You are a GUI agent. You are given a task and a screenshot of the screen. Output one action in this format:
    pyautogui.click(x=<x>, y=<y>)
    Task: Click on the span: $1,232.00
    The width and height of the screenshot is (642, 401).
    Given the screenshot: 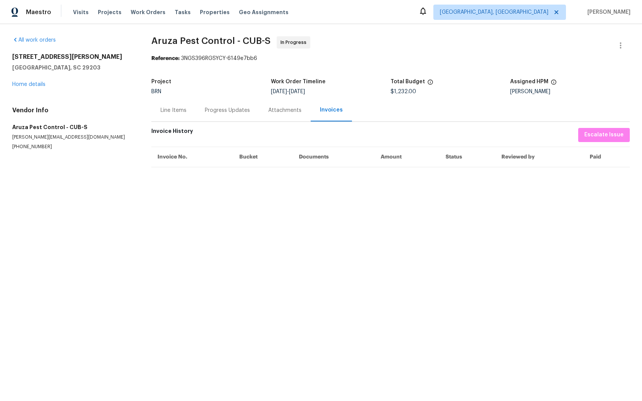 What is the action you would take?
    pyautogui.click(x=403, y=92)
    